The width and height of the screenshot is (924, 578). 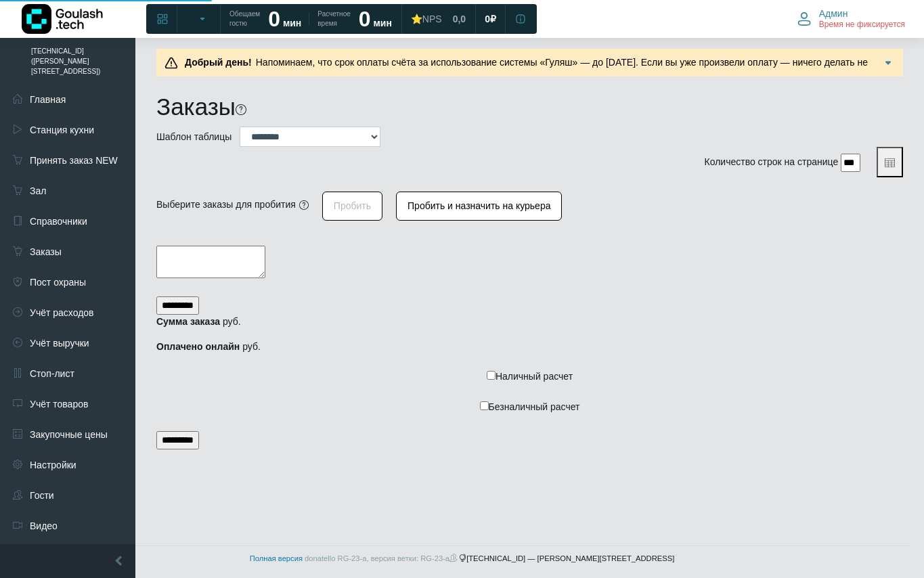 I want to click on button: Админ Время не фиксируется, so click(x=851, y=19).